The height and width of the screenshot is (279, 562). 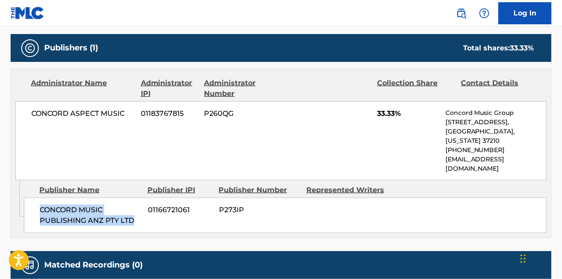 I want to click on div: Represented Writers, so click(x=347, y=190).